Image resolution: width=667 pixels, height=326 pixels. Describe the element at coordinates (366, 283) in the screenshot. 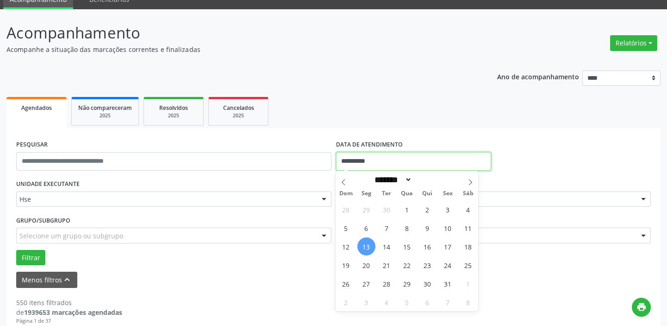

I see `span: Outubro 27, 2025` at that location.